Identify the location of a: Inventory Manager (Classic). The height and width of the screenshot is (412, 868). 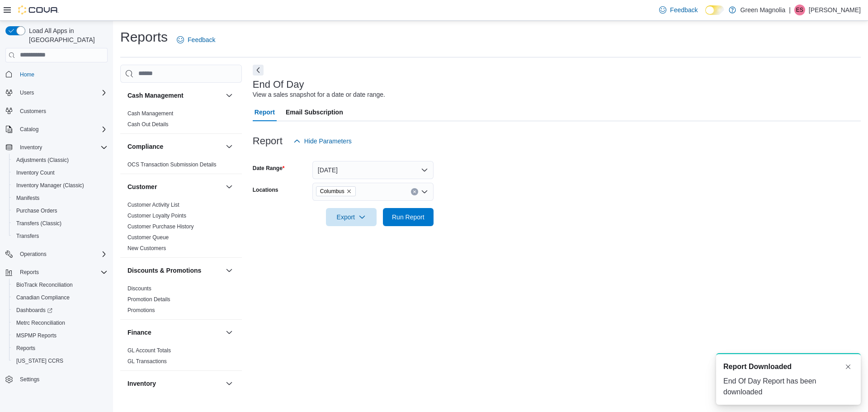
(50, 186).